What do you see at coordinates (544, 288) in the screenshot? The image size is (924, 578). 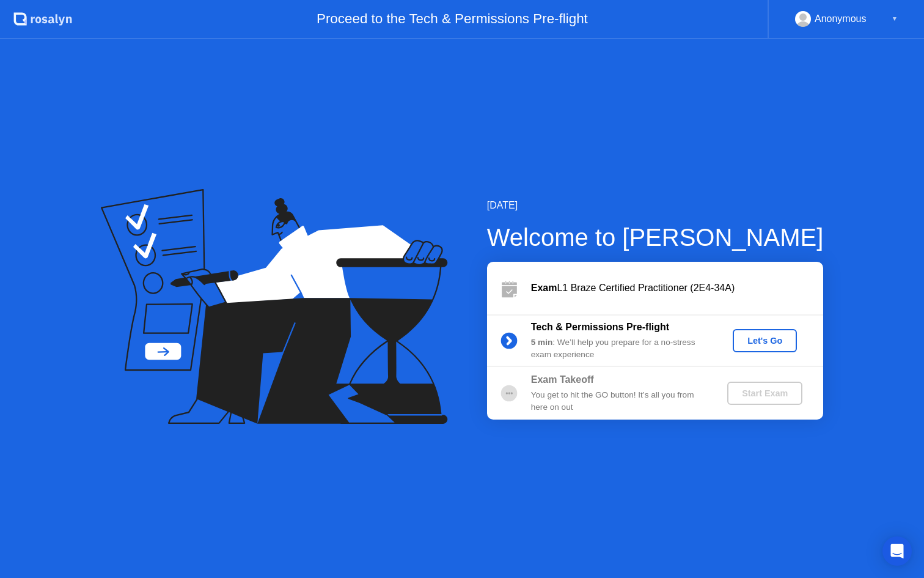 I see `b: Exam` at bounding box center [544, 288].